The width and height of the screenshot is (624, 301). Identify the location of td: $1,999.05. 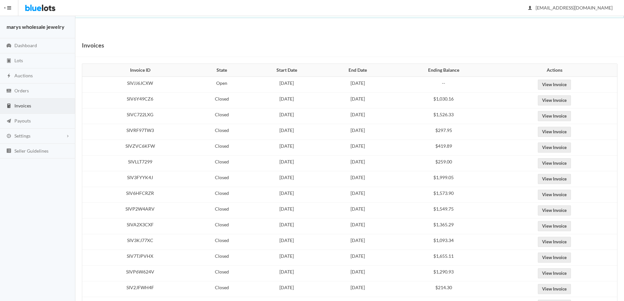
(444, 179).